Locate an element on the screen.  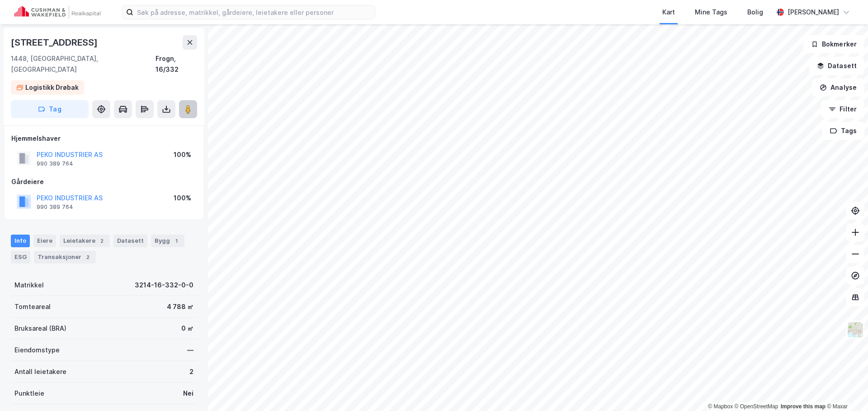
div: Nei is located at coordinates (188, 394).